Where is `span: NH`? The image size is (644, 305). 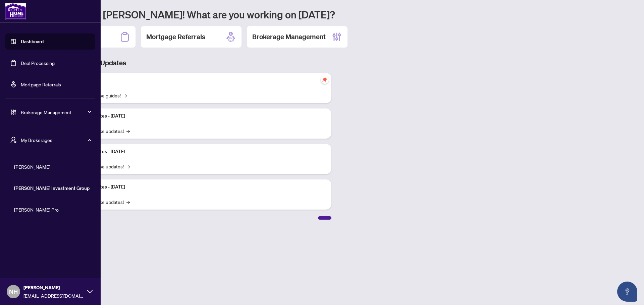
span: NH is located at coordinates (14, 292).